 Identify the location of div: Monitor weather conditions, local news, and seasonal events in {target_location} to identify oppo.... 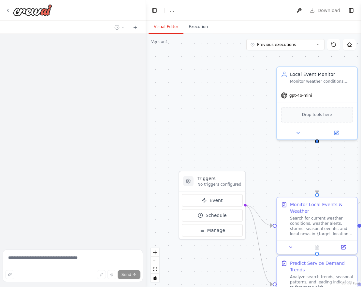
(322, 81).